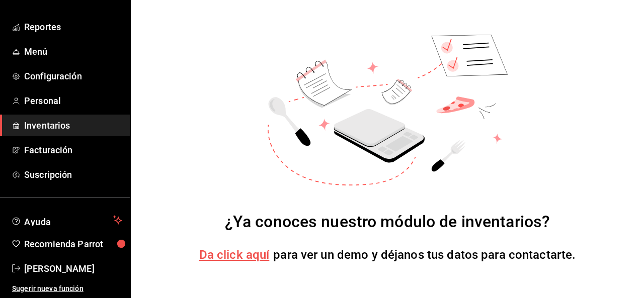 The image size is (644, 298). What do you see at coordinates (424, 255) in the screenshot?
I see `span: para ver un demo y déjanos tus datos para contactarte.` at bounding box center [424, 255].